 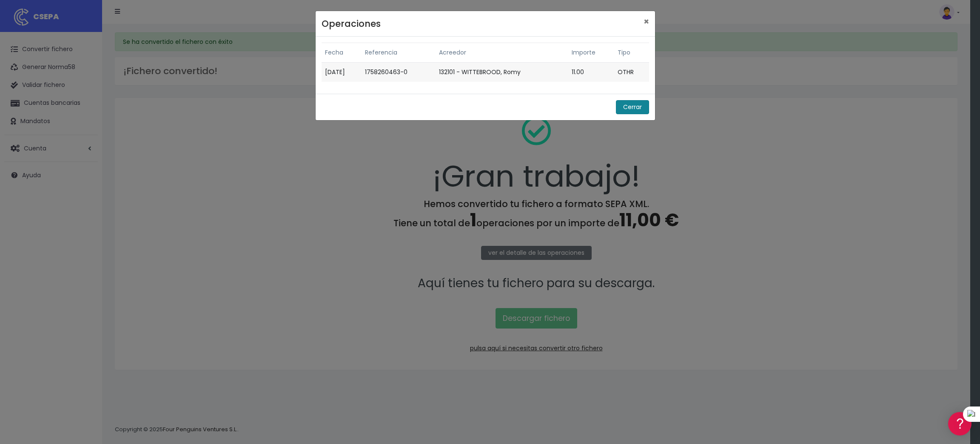 I want to click on a: Formatos, so click(x=85, y=114).